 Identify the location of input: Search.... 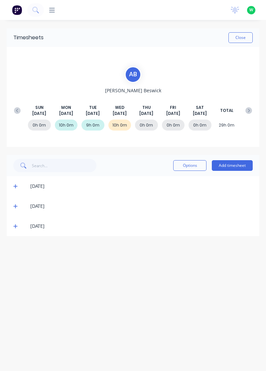
(64, 165).